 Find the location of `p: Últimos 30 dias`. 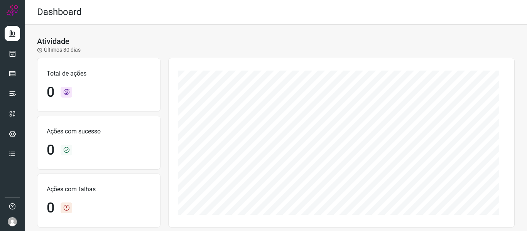

p: Últimos 30 dias is located at coordinates (59, 50).